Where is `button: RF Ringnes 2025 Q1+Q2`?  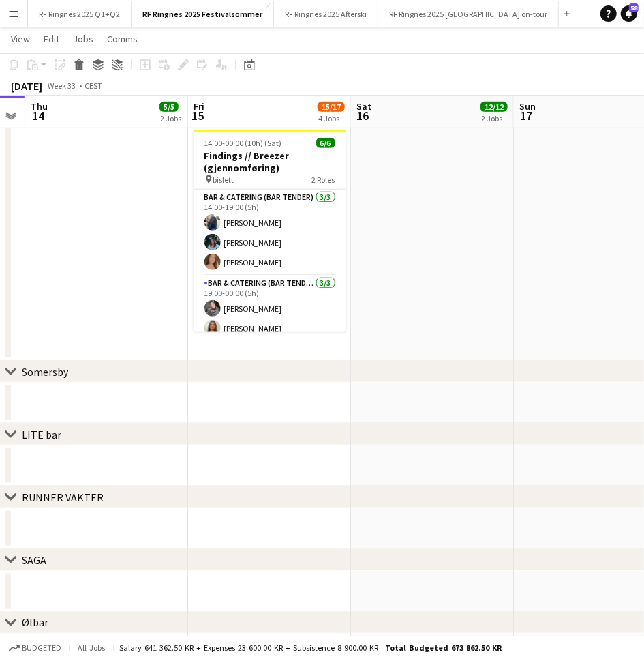 button: RF Ringnes 2025 Q1+Q2 is located at coordinates (80, 14).